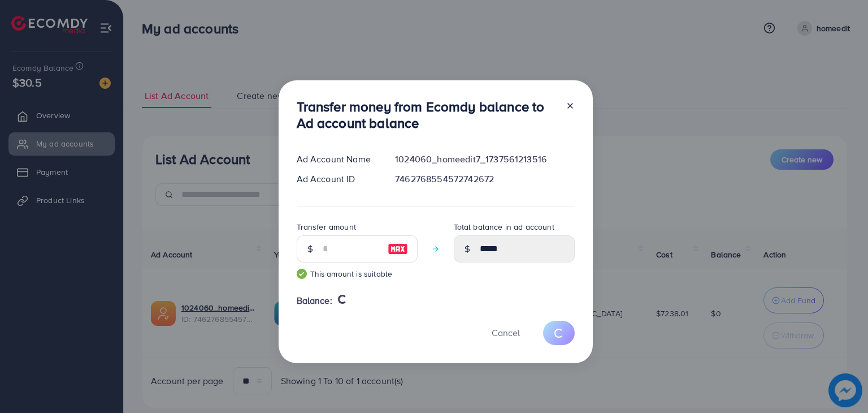 This screenshot has width=868, height=413. Describe the element at coordinates (302, 274) in the screenshot. I see `img: guide` at that location.